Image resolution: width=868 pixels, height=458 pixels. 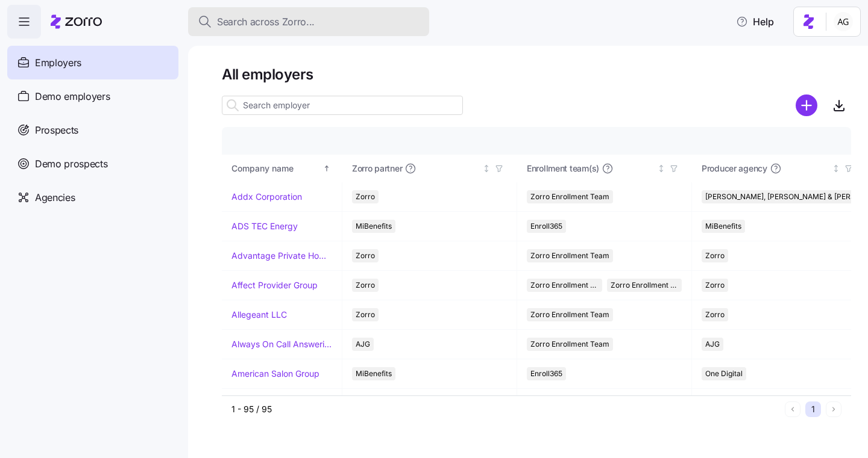 What do you see at coordinates (57, 130) in the screenshot?
I see `span: Prospects` at bounding box center [57, 130].